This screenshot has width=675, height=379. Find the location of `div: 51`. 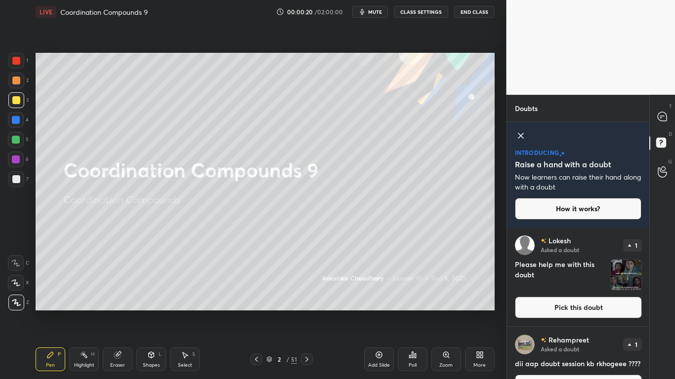

div: 51 is located at coordinates (294, 360).